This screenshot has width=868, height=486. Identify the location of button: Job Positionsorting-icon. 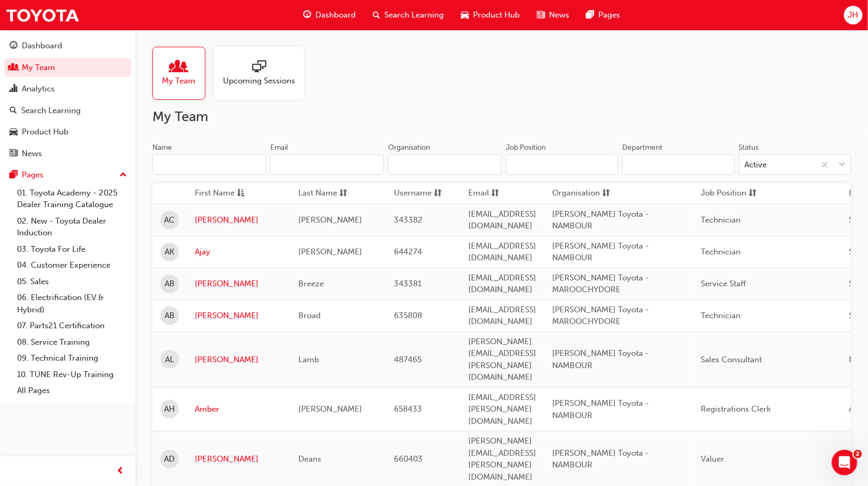
(730, 193).